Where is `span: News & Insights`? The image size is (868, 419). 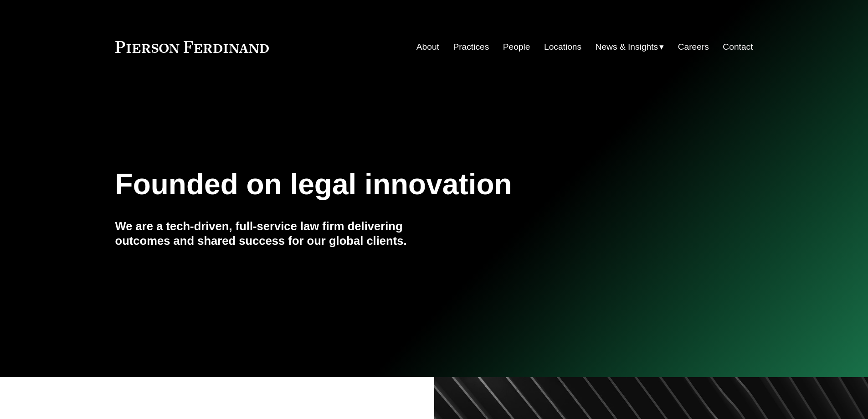 span: News & Insights is located at coordinates (628, 47).